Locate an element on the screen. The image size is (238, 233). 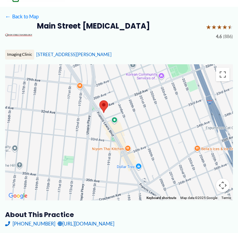
span: (886) is located at coordinates (228, 37).